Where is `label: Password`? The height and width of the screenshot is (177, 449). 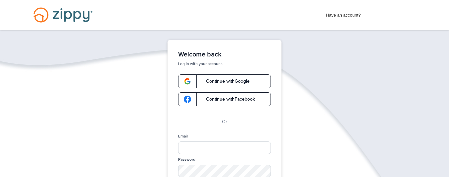
label: Password is located at coordinates (187, 159).